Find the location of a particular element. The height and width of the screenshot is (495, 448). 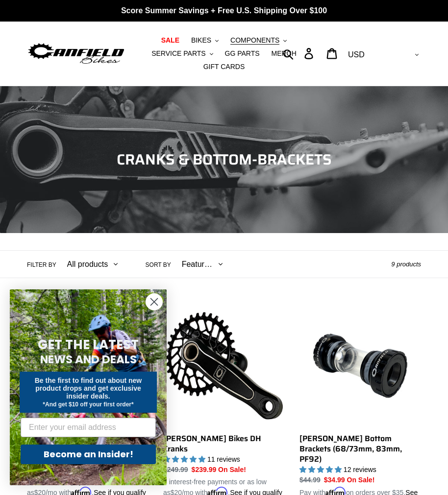

span: SALE is located at coordinates (170, 41).